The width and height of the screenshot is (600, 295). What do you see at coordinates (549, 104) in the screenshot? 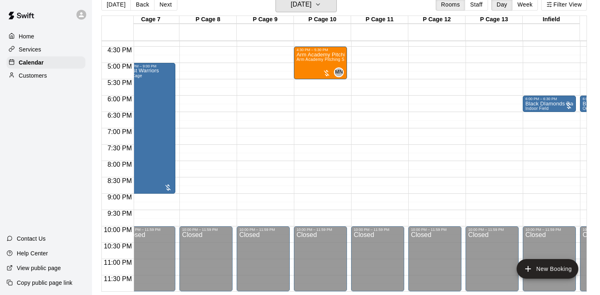
I see `div: 6:00 PM – 6:30 PM: Indoor Field` at bounding box center [549, 104].